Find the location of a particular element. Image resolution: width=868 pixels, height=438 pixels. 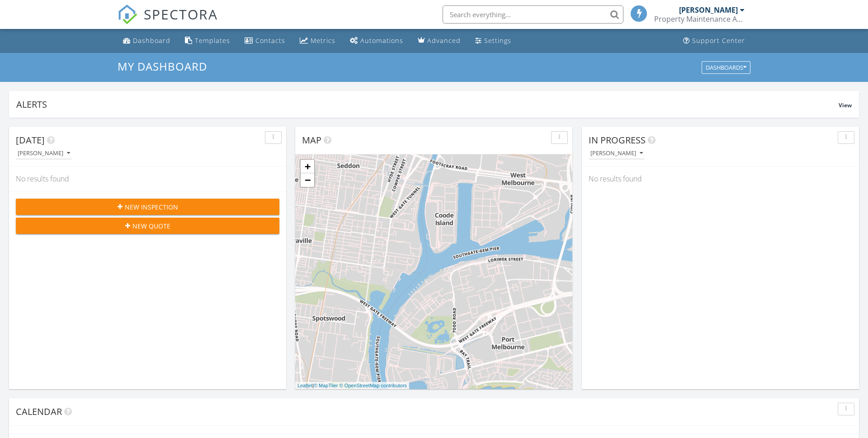

div: Templates is located at coordinates (213, 40).